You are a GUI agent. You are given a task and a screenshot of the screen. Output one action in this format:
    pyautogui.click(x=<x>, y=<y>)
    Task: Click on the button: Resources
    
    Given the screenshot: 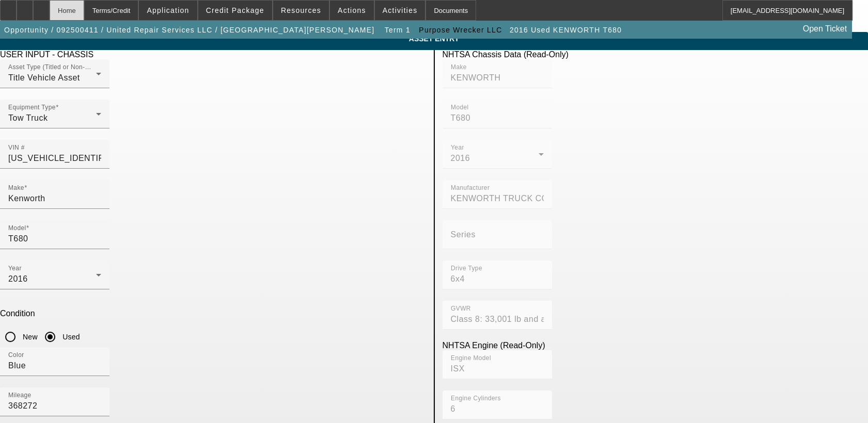 What is the action you would take?
    pyautogui.click(x=301, y=11)
    